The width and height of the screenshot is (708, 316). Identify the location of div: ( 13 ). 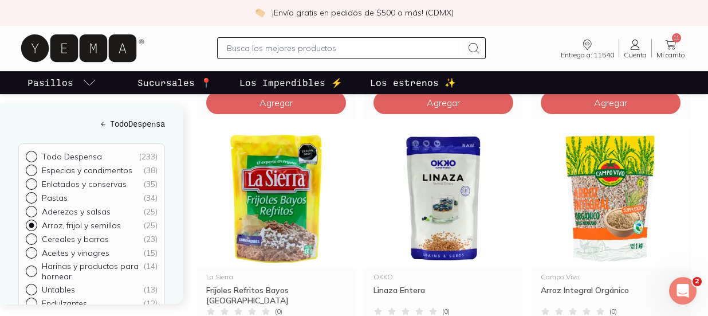
(150, 290).